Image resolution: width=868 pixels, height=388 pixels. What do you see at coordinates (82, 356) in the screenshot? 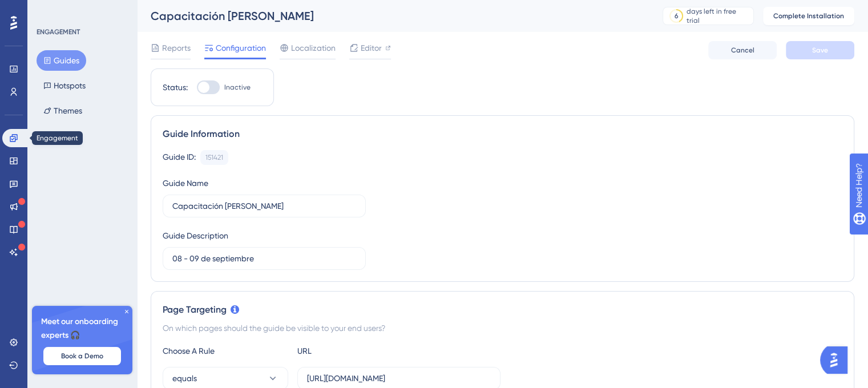
I see `span: Book a Demo` at bounding box center [82, 356].